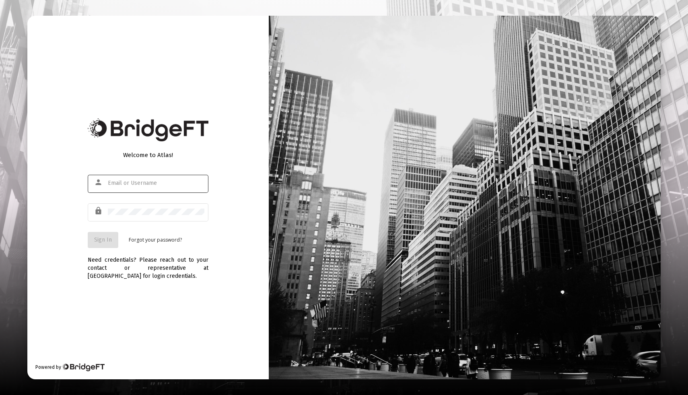 The height and width of the screenshot is (395, 688). What do you see at coordinates (99, 211) in the screenshot?
I see `mat-icon: lock` at bounding box center [99, 211].